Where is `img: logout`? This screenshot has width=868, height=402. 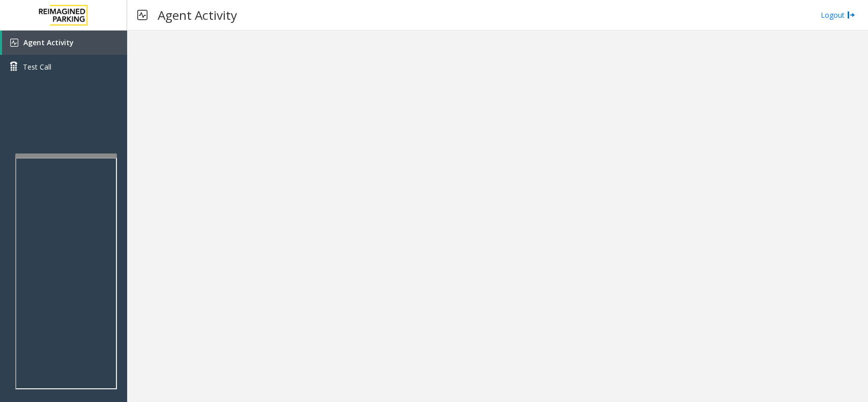
img: logout is located at coordinates (851, 15).